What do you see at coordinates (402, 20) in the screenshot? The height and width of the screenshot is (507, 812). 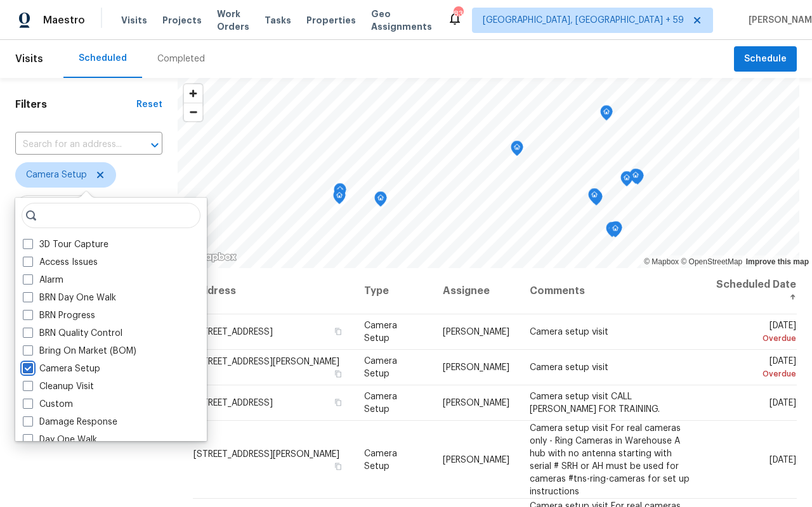 I see `span: Geo Assignments` at bounding box center [402, 20].